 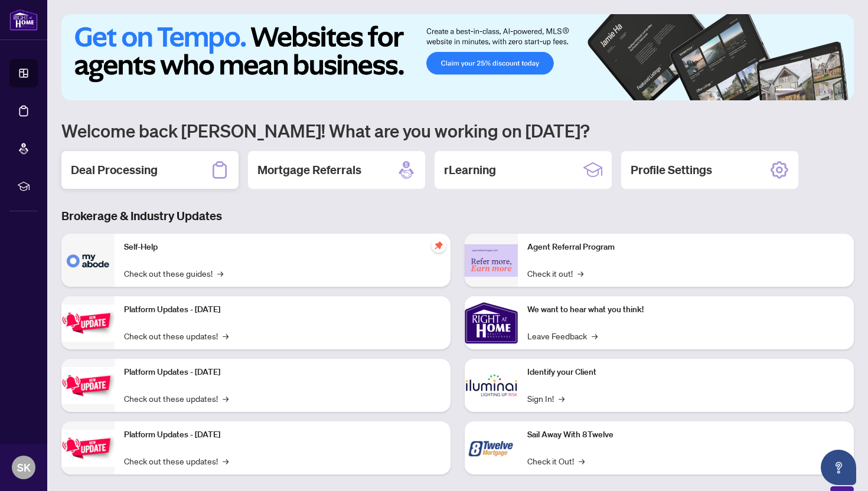 I want to click on p: Identify your Client, so click(x=685, y=373).